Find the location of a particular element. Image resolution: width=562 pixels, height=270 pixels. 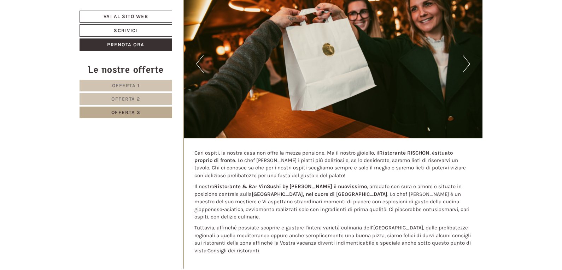

span: Offerta 1 is located at coordinates (126, 85).